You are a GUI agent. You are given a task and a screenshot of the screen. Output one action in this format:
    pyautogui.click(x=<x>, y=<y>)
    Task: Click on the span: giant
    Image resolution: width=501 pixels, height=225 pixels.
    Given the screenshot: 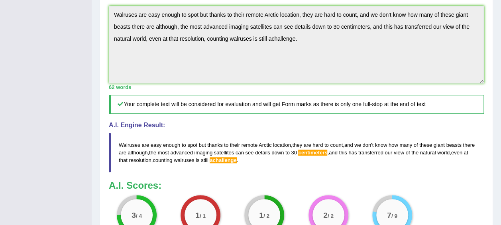 What is the action you would take?
    pyautogui.click(x=439, y=145)
    